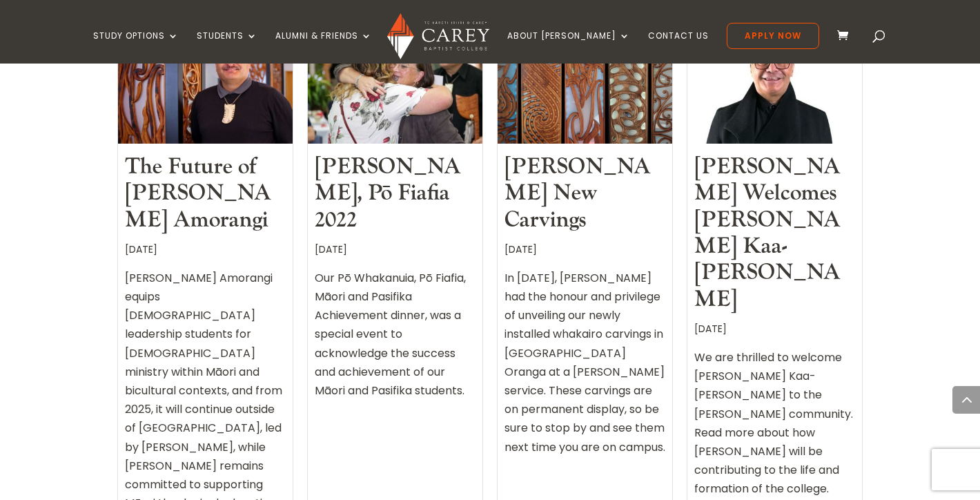 This screenshot has width=980, height=500. What do you see at coordinates (395, 337) in the screenshot?
I see `div: Our Pō Whakanuia, Pō Fiafia, Māori and Pasifika Achievement dinner, was a special event to acknow...` at bounding box center [395, 337].